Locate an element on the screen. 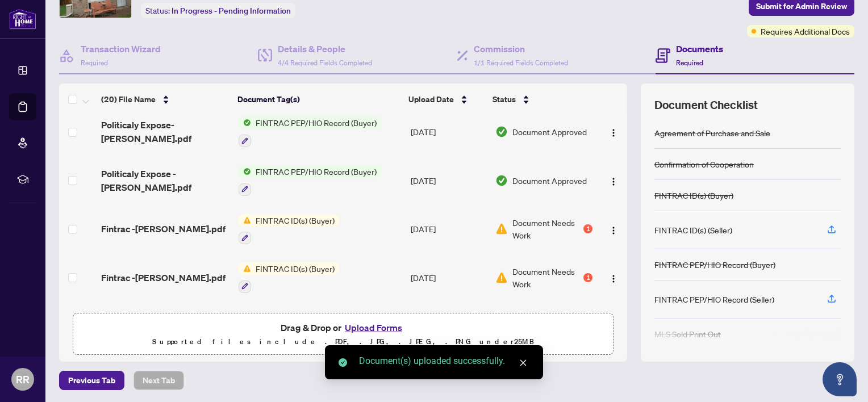 The height and width of the screenshot is (402, 868). span: Requires Additional Docs is located at coordinates (805, 31).